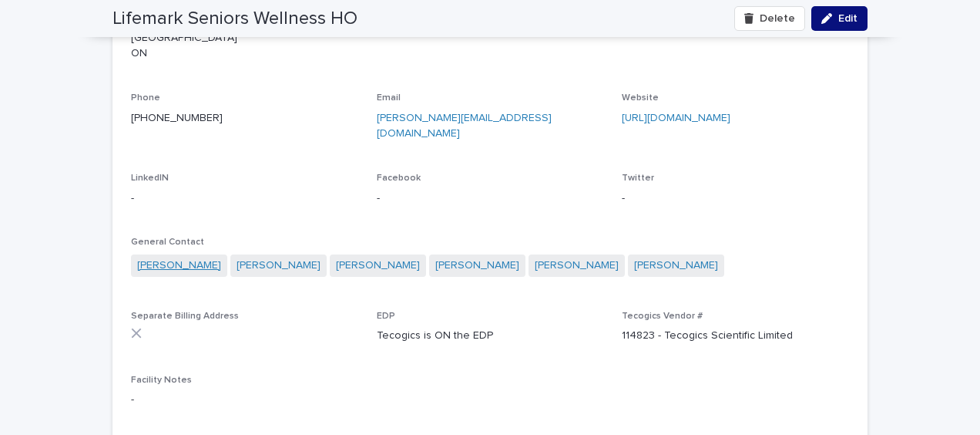  Describe the element at coordinates (735, 335) in the screenshot. I see `p: 114823 - Tecogics Scientific Limited` at that location.